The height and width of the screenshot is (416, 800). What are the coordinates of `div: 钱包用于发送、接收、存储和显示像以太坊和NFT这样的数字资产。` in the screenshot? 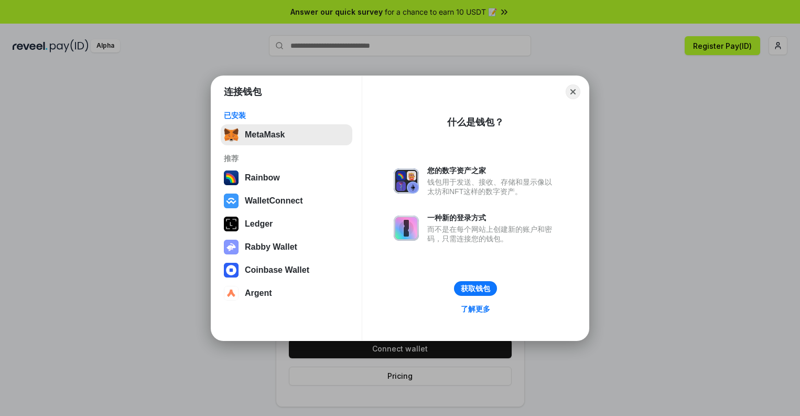 It's located at (493, 187).